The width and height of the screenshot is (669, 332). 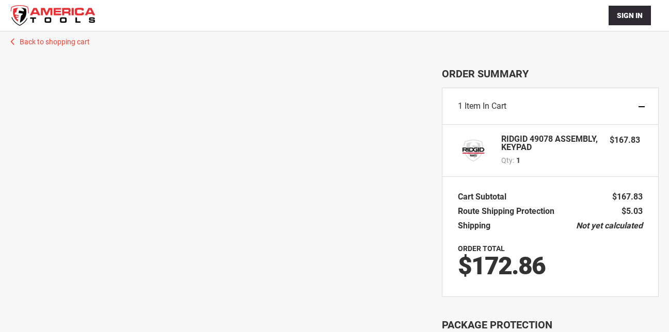 What do you see at coordinates (53, 15) in the screenshot?
I see `img: America Tools` at bounding box center [53, 15].